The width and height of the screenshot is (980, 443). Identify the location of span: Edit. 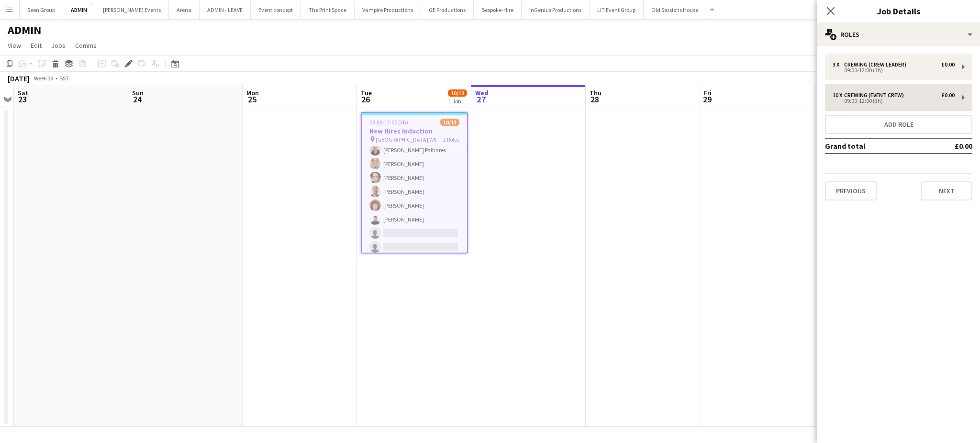
(36, 46).